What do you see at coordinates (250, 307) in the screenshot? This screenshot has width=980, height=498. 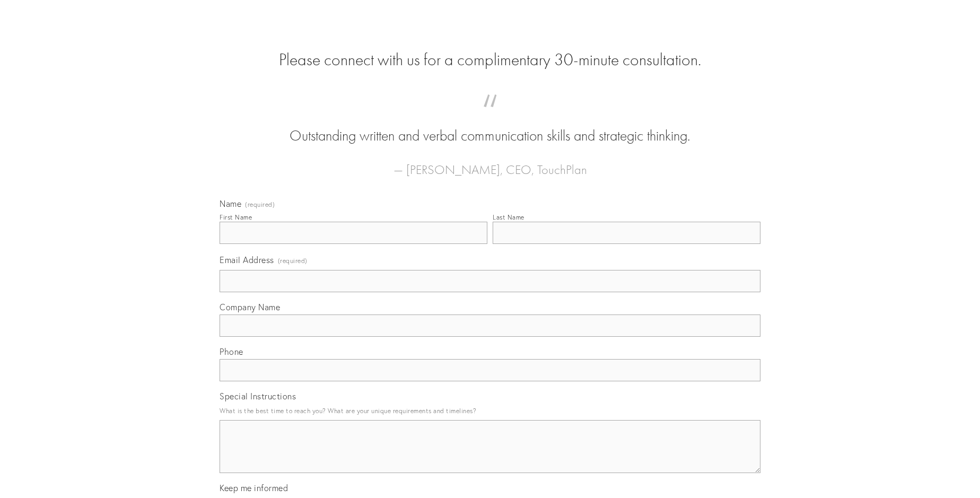 I see `span: Company Name` at bounding box center [250, 307].